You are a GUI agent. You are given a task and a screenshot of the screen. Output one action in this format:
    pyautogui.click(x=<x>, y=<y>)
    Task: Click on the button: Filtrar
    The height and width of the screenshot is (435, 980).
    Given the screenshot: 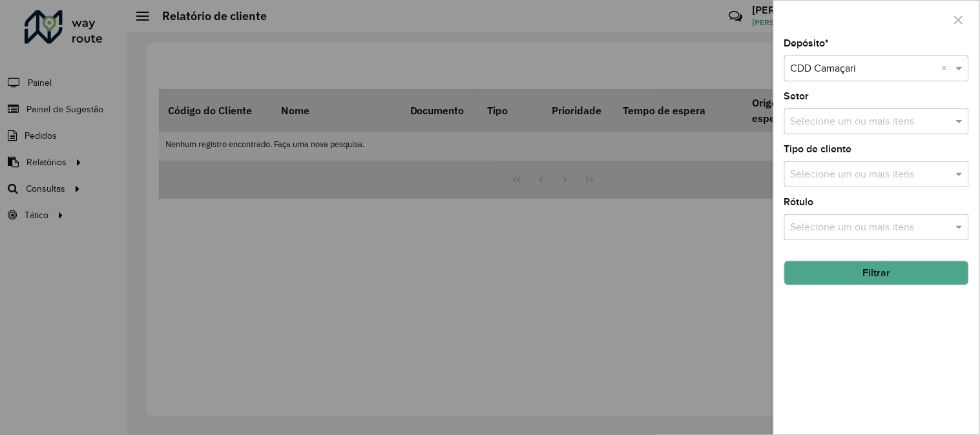 What is the action you would take?
    pyautogui.click(x=877, y=273)
    